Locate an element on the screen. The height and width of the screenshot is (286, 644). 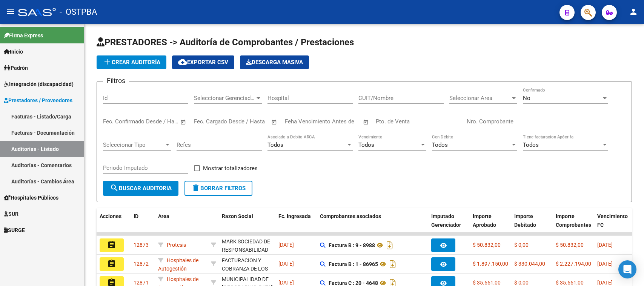
span: Razon Social is located at coordinates (237, 216).